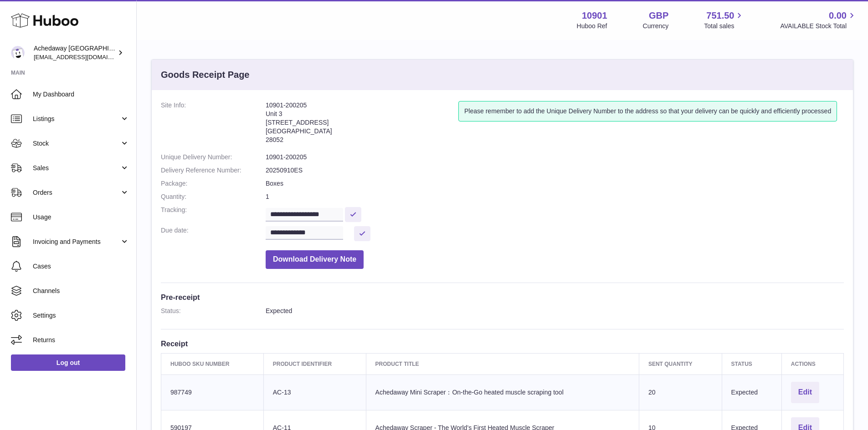  I want to click on dt: Site Info:, so click(213, 125).